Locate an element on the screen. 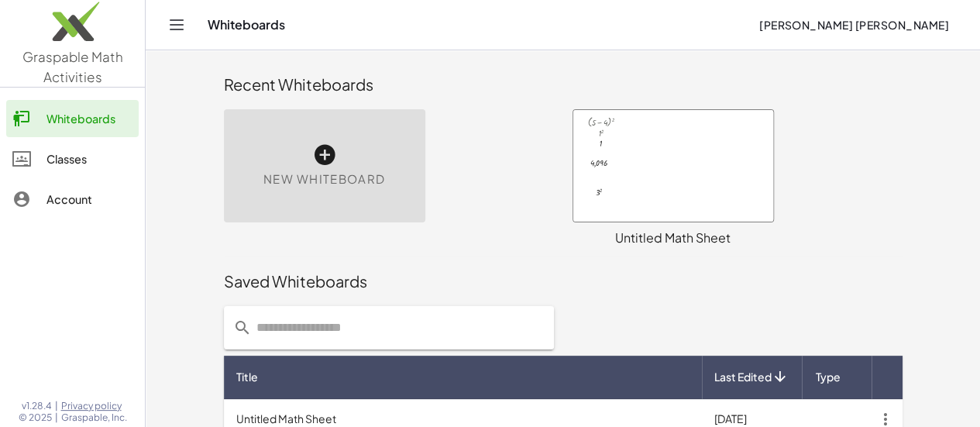  button: Toggle navigation is located at coordinates (177, 25).